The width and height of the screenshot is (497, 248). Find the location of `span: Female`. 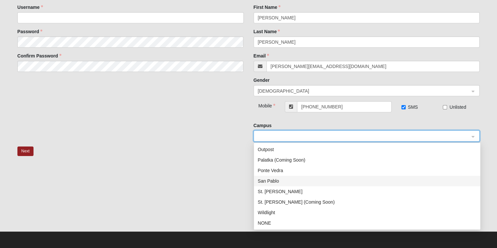

span: Female is located at coordinates (363, 91).